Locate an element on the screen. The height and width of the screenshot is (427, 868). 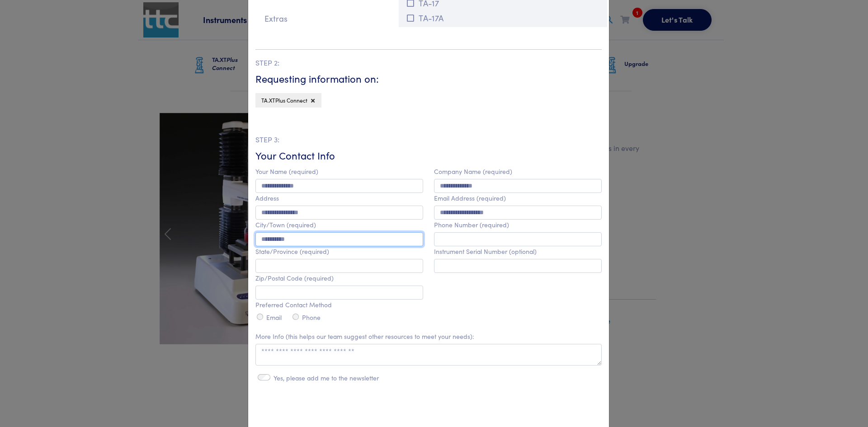
p: Extras is located at coordinates (324, 18).